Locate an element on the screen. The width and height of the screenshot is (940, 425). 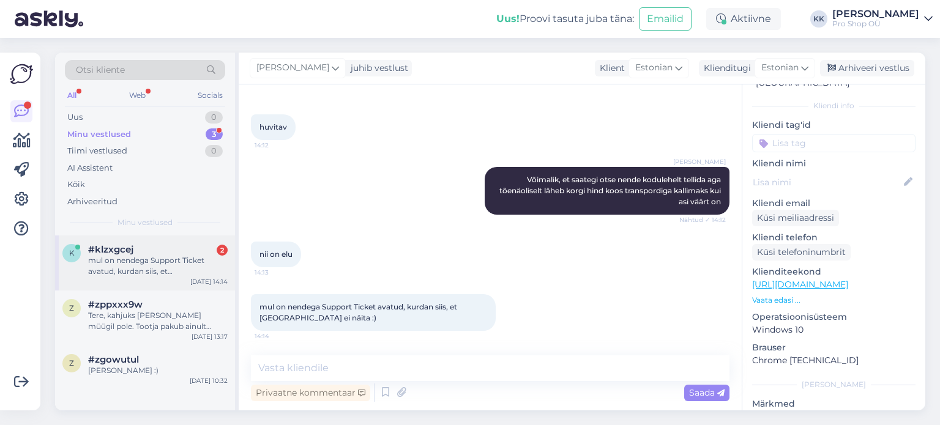
button: Emailid is located at coordinates (665, 19).